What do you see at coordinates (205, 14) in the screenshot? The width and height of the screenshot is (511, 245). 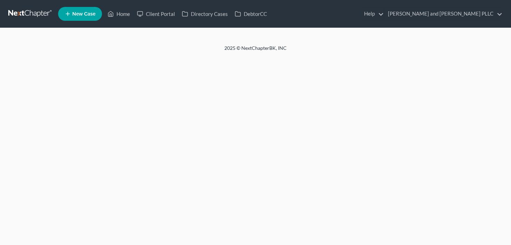 I see `a: Directory Cases` at bounding box center [205, 14].